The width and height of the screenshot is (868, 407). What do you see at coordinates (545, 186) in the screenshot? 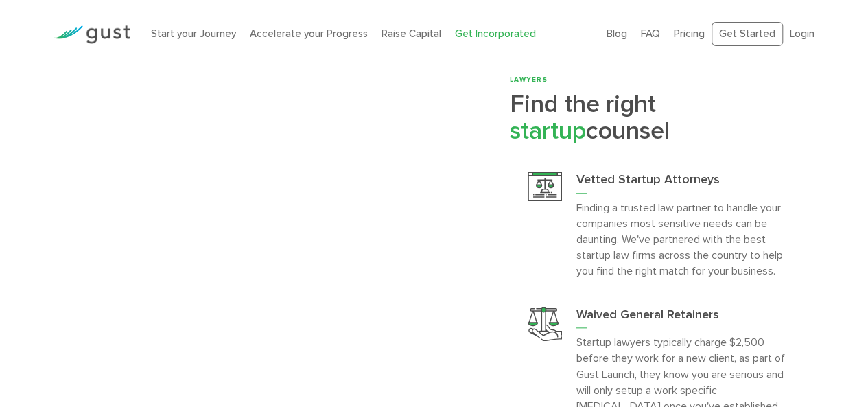
I see `img: Law Firm` at bounding box center [545, 186].